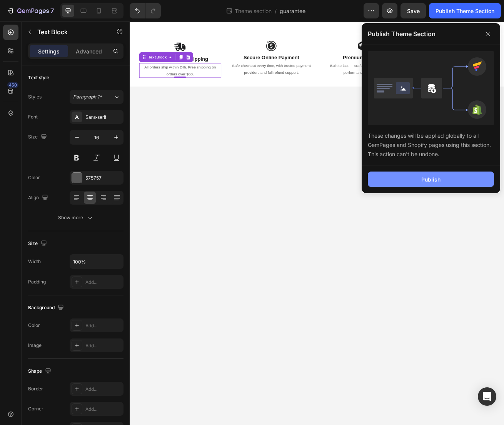  What do you see at coordinates (70, 32) in the screenshot?
I see `p: Text Block` at bounding box center [70, 32].